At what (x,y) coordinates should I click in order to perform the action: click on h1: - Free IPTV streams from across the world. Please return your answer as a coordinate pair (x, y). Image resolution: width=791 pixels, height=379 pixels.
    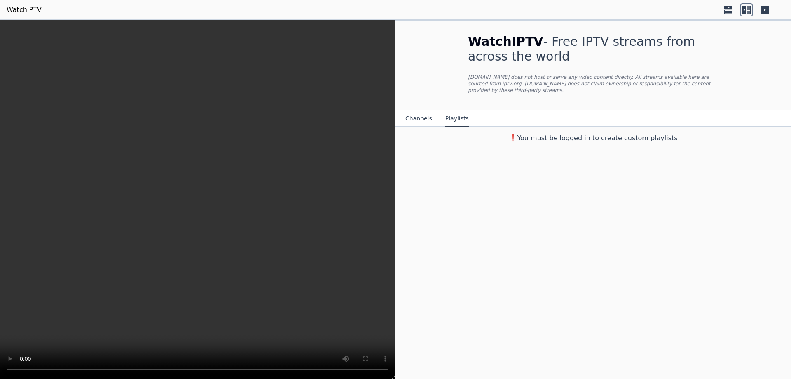
    Looking at the image, I should click on (593, 49).